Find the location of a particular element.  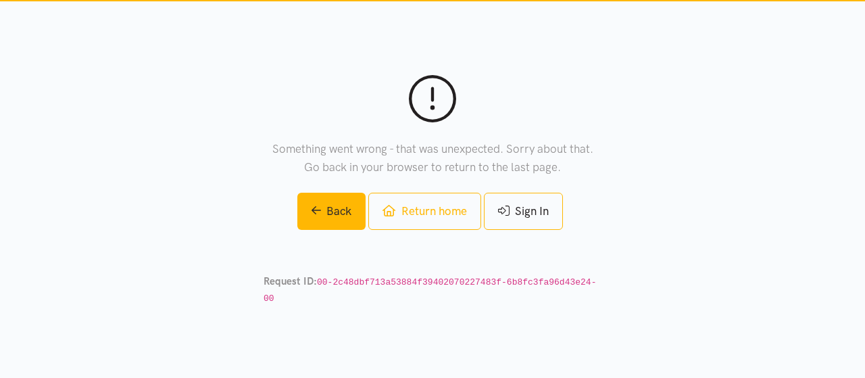

a: Return home is located at coordinates (424, 211).